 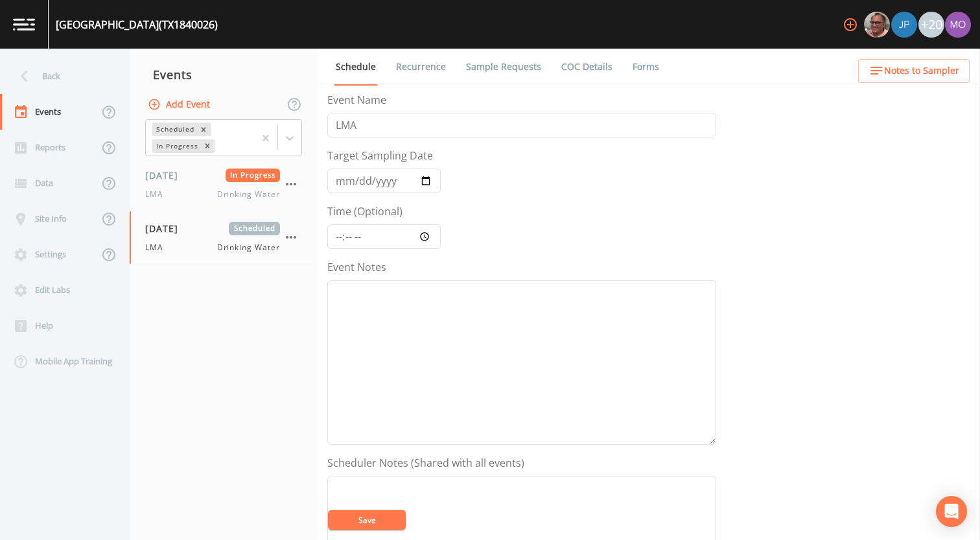 What do you see at coordinates (921, 71) in the screenshot?
I see `span: Notes to Sampler` at bounding box center [921, 71].